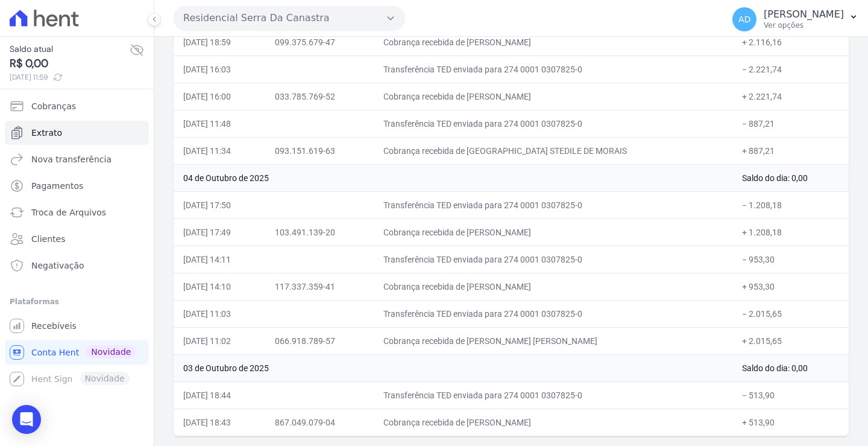 This screenshot has width=868, height=446. What do you see at coordinates (804, 26) in the screenshot?
I see `p: Ver opções` at bounding box center [804, 26].